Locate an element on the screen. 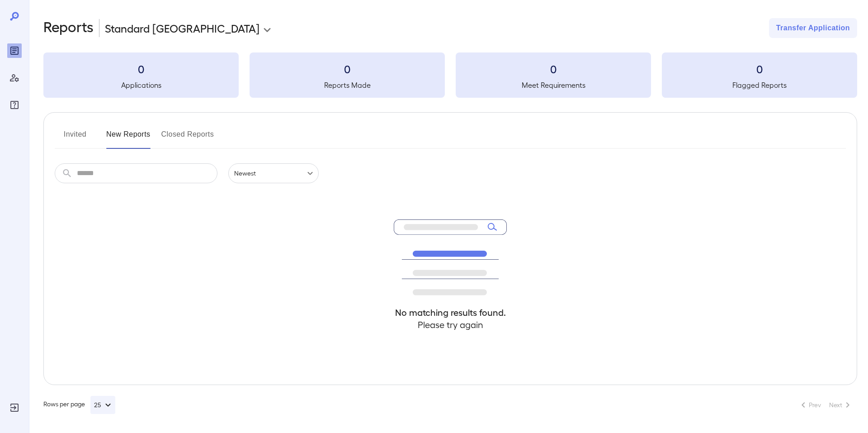 The image size is (868, 433). h5: Reports Made is located at coordinates (347, 85).